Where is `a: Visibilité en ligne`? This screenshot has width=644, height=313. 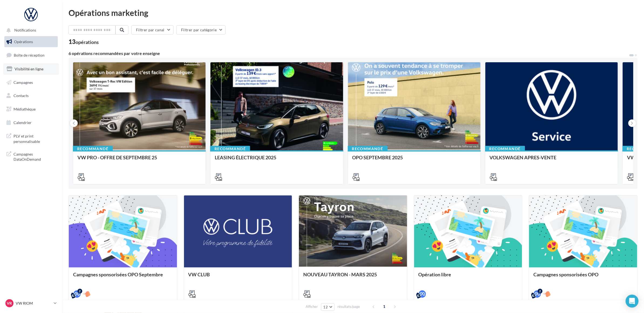 a: Visibilité en ligne is located at coordinates (31, 69).